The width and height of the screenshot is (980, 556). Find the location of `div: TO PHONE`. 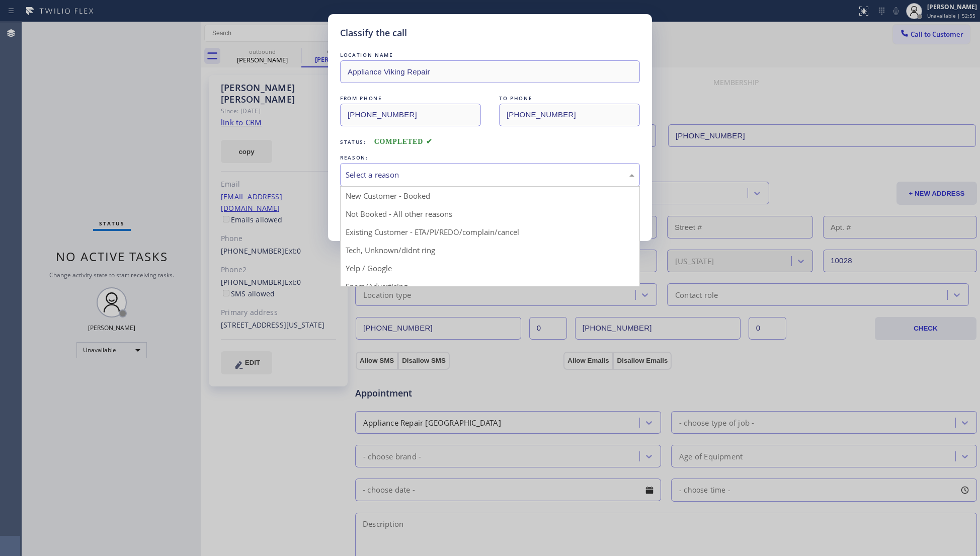

div: TO PHONE is located at coordinates (569, 98).